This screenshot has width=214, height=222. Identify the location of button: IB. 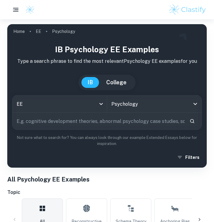
(90, 83).